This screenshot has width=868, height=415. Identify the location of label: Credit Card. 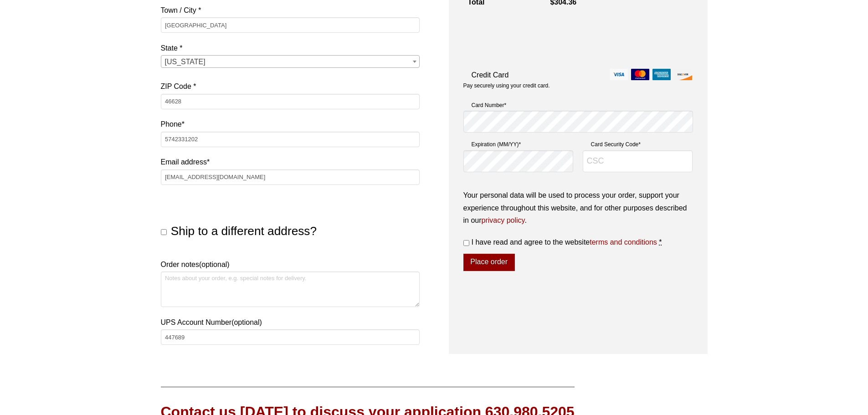
(578, 75).